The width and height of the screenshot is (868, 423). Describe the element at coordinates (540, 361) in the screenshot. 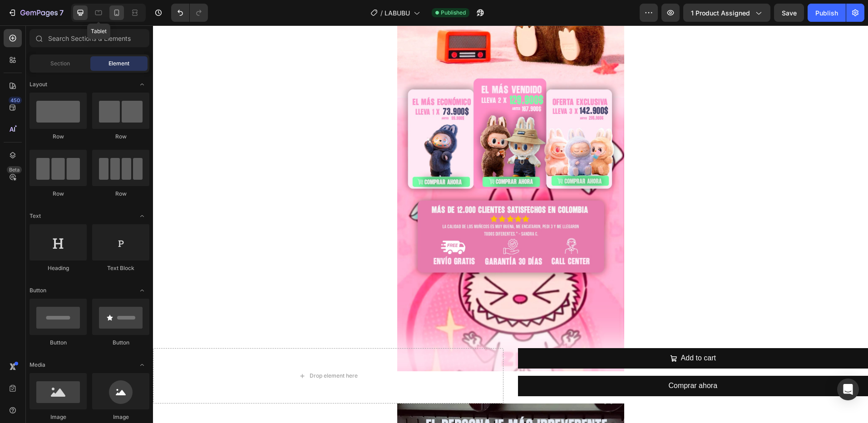

I see `button: Comprar ahora` at that location.